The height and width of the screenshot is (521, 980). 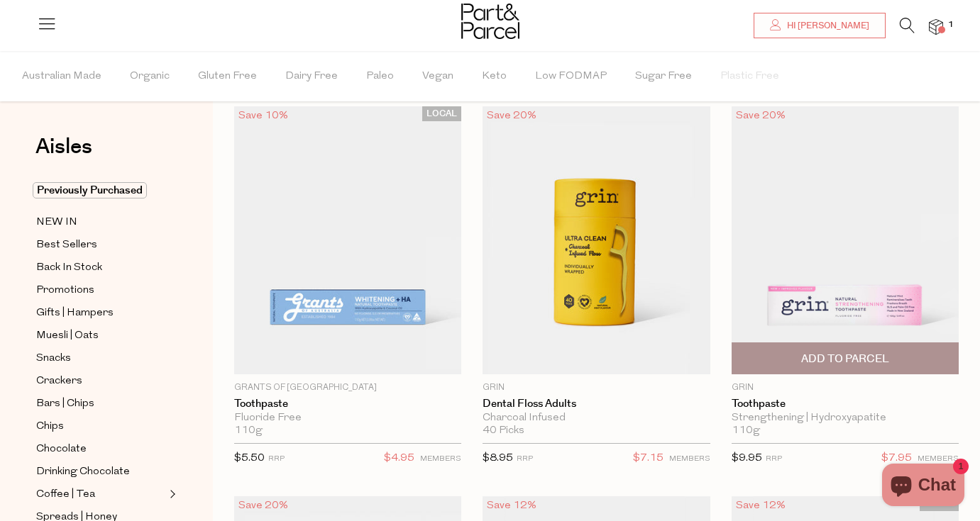 I want to click on a: Gifts | Hampers, so click(x=101, y=313).